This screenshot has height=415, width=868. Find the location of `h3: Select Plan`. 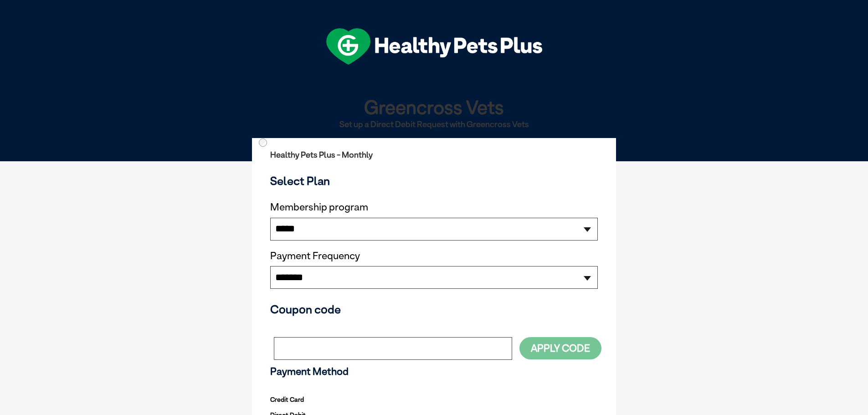

h3: Select Plan is located at coordinates (434, 181).